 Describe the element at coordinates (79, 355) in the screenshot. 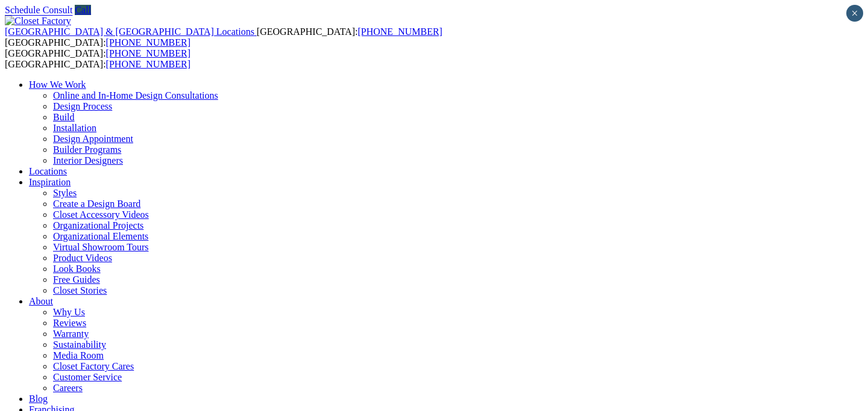

I see `a: Media Room` at that location.